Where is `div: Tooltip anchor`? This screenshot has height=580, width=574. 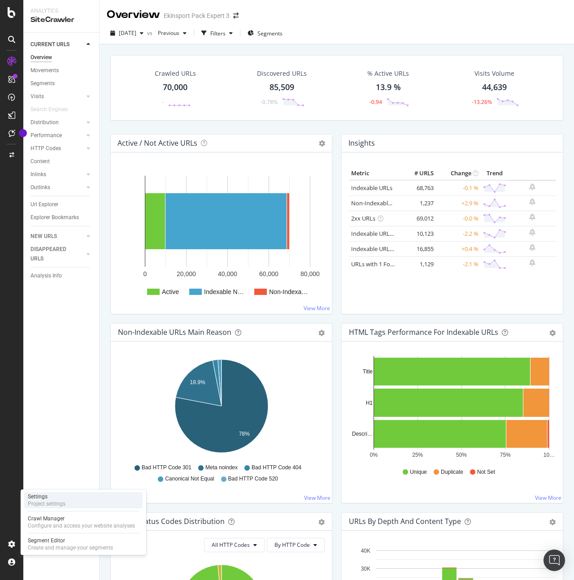
div: Tooltip anchor is located at coordinates (23, 133).